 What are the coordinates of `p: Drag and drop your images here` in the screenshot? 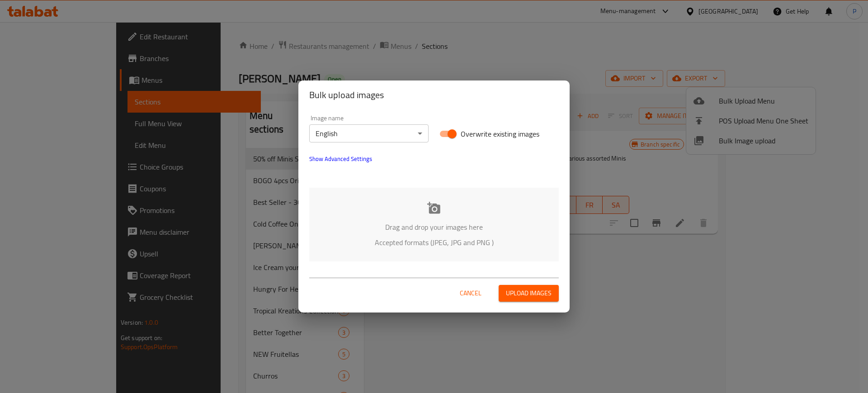 It's located at (434, 227).